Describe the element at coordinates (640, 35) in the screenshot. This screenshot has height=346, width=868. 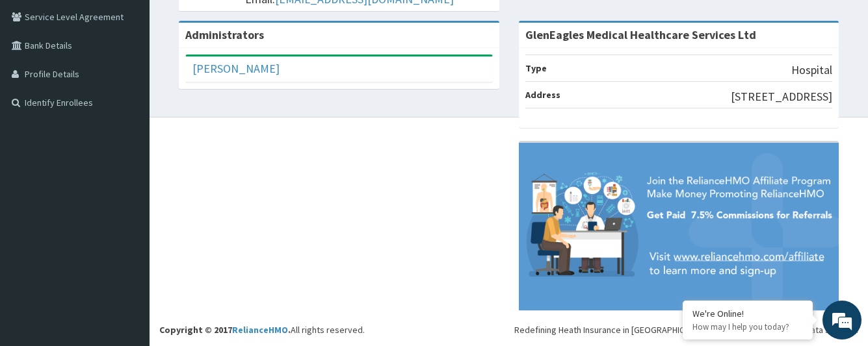
I see `strong: GlenEagles Medical Healthcare Services Ltd` at that location.